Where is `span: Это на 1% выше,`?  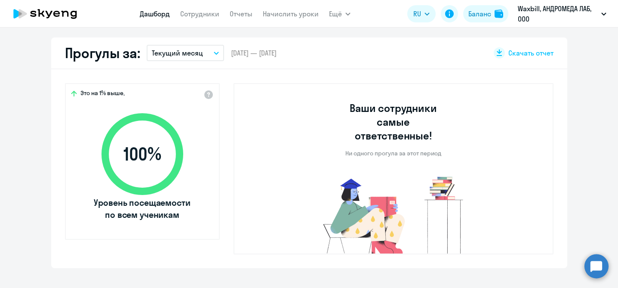
span: Это на 1% выше, is located at coordinates (102, 94).